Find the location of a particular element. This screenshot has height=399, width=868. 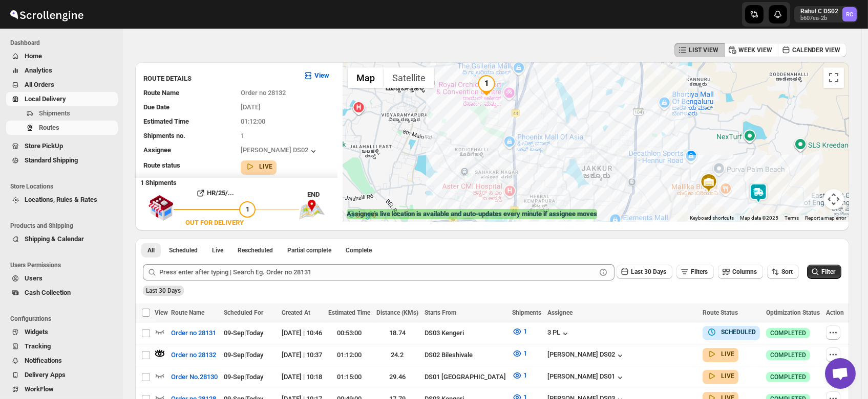

span: 01:12:00 is located at coordinates (253, 121).